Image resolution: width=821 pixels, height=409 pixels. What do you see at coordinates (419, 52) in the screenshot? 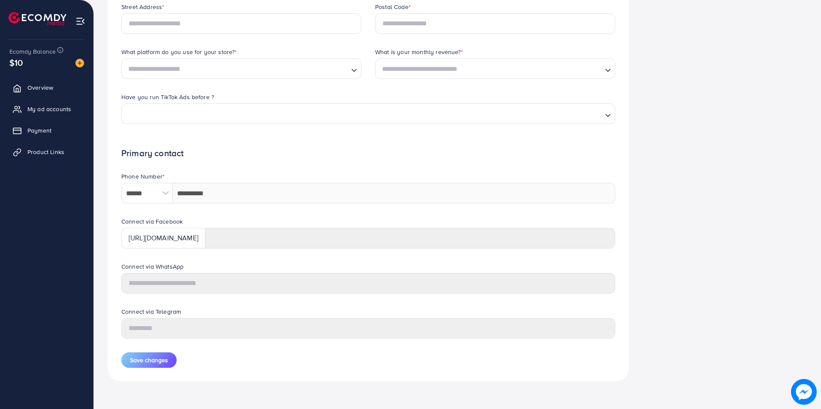
I see `label: What is your monthly revenue?` at bounding box center [419, 52].